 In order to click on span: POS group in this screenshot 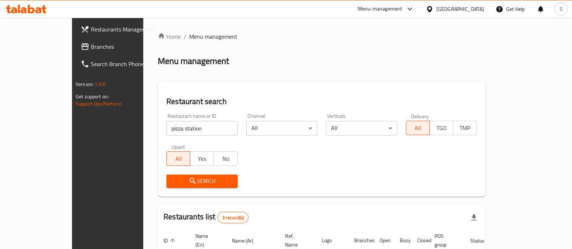, I will do `click(445, 241)`.